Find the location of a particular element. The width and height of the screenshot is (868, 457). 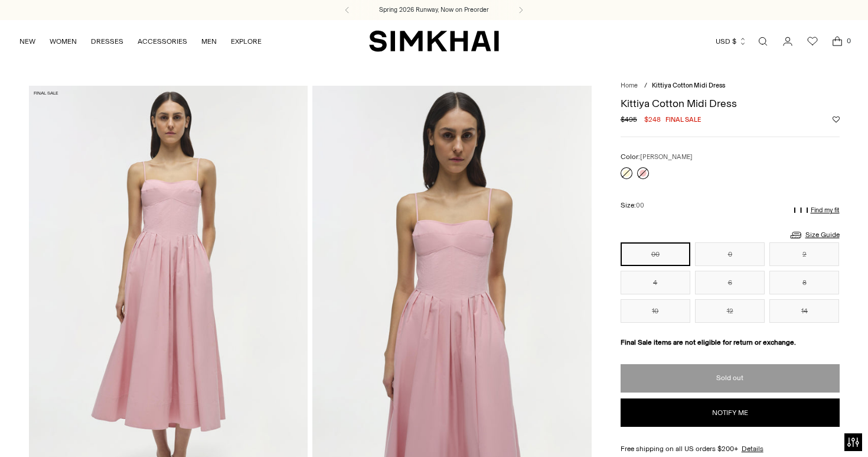

span: $248 is located at coordinates (652, 120).